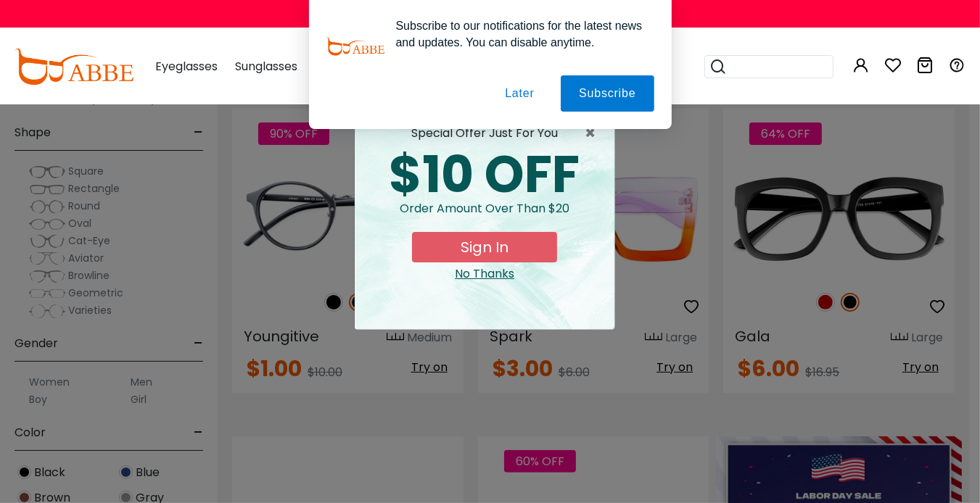 The width and height of the screenshot is (980, 503). Describe the element at coordinates (519, 34) in the screenshot. I see `div: Subscribe to our notifications for the latest news and updates. You can disable anytime.` at that location.